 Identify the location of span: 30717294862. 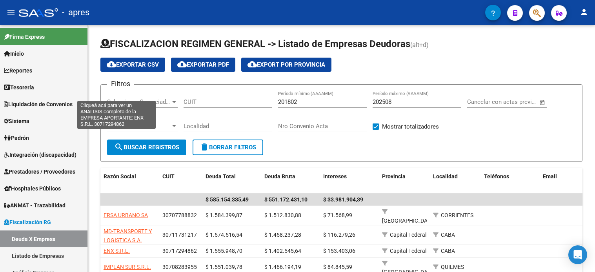
(180, 251).